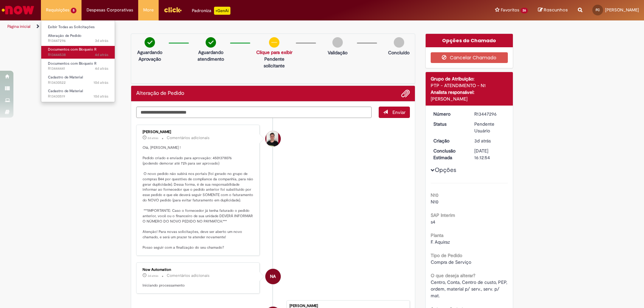  What do you see at coordinates (153, 138) in the screenshot?
I see `time: 27/08/2025 08:47:13` at bounding box center [153, 138].